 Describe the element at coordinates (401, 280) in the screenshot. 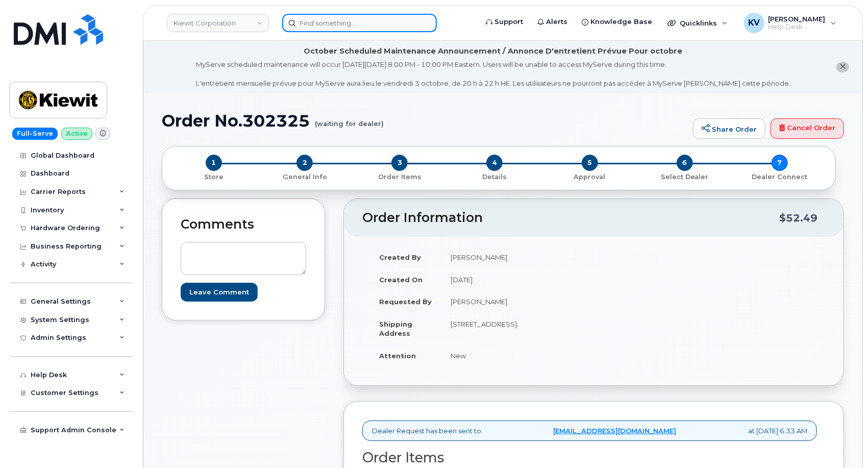

I see `strong: Created On` at that location.